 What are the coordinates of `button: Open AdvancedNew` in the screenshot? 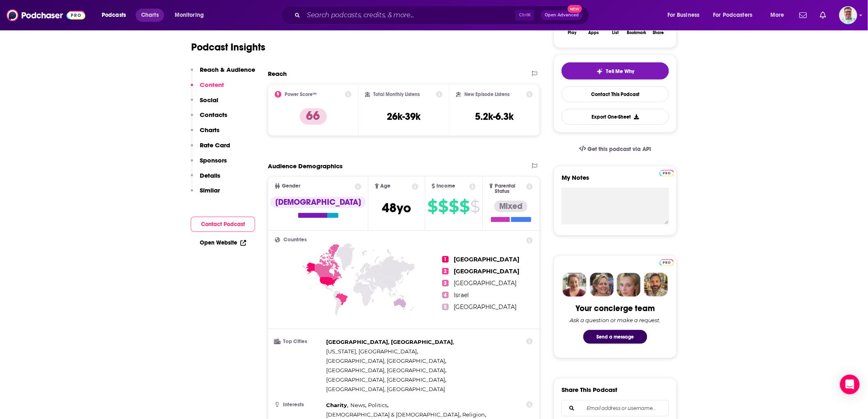 It's located at (562, 16).